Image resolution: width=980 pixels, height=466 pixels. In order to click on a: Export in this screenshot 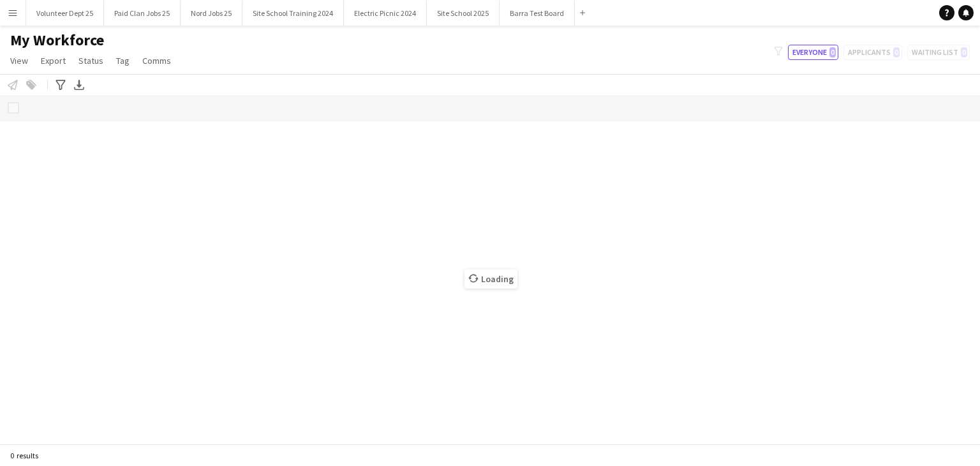, I will do `click(53, 61)`.